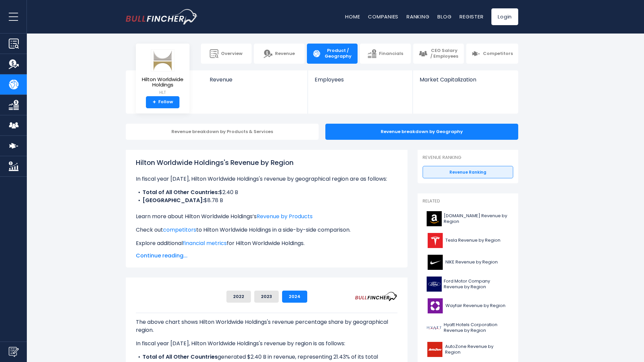  I want to click on a: AutoZone Revenue by Region, so click(468, 350).